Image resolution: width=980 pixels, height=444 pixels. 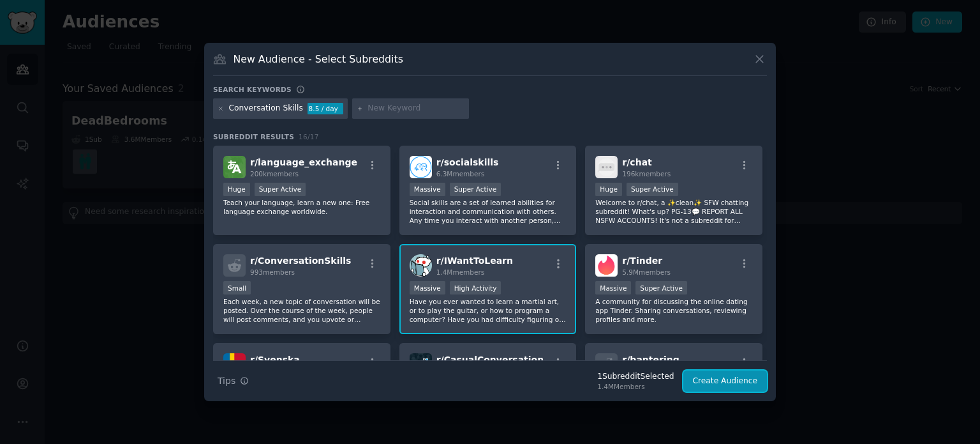 I want to click on div: Small, so click(x=237, y=287).